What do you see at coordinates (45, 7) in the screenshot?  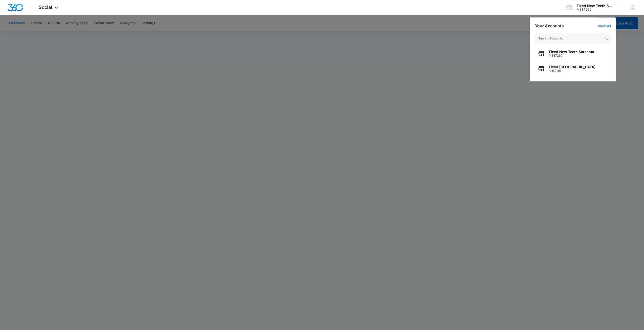 I see `span: Social` at bounding box center [45, 7].